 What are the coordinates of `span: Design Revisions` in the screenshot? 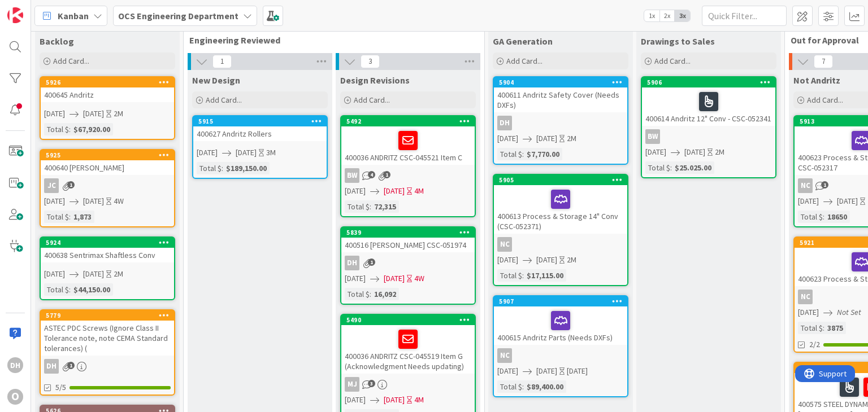 It's located at (375, 81).